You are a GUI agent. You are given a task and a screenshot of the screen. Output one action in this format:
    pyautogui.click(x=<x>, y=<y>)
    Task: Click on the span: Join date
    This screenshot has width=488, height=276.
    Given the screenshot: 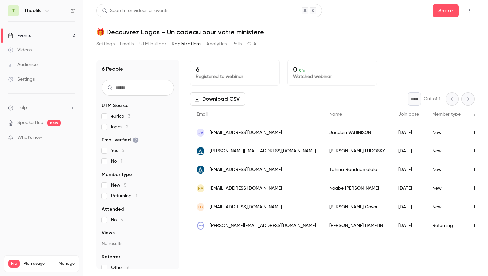 What is the action you would take?
    pyautogui.click(x=408, y=114)
    